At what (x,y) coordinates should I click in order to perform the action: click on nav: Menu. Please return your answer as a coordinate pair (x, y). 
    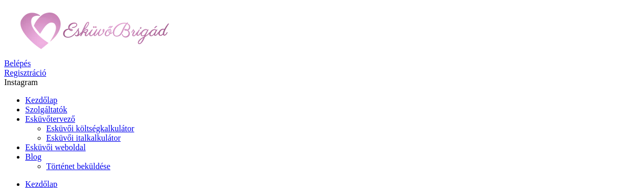
    Looking at the image, I should click on (312, 133).